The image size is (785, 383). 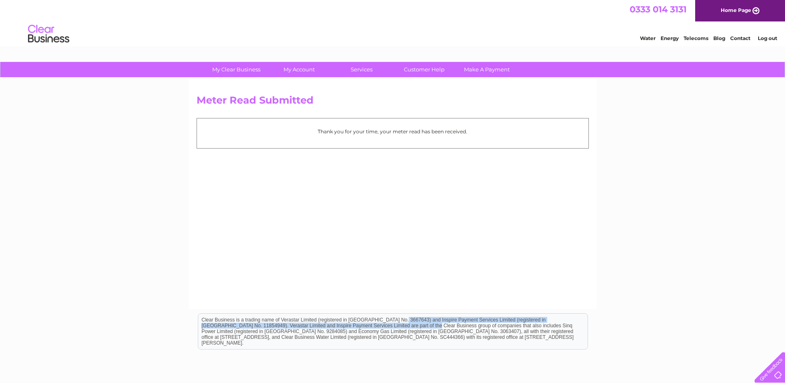 What do you see at coordinates (696, 38) in the screenshot?
I see `a: Telecoms` at bounding box center [696, 38].